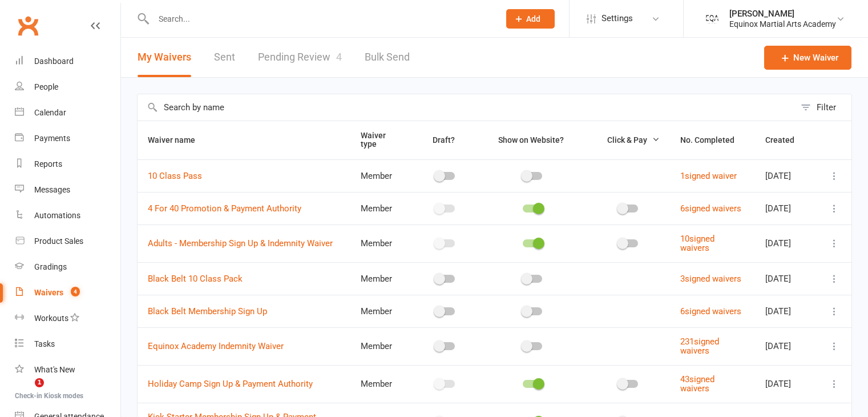 This screenshot has height=417, width=868. Describe the element at coordinates (68, 267) in the screenshot. I see `a: Gradings` at that location.